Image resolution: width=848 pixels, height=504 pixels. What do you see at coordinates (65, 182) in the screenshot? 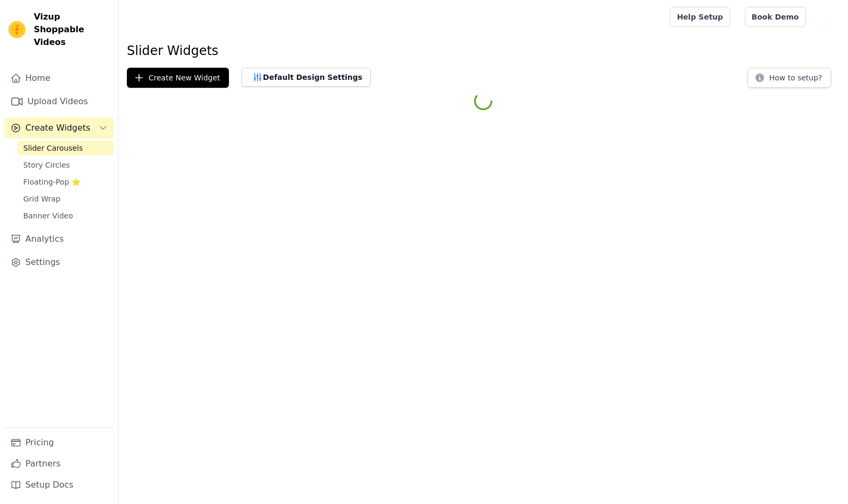
I see `a: Floating-Pop ⭐` at bounding box center [65, 182].